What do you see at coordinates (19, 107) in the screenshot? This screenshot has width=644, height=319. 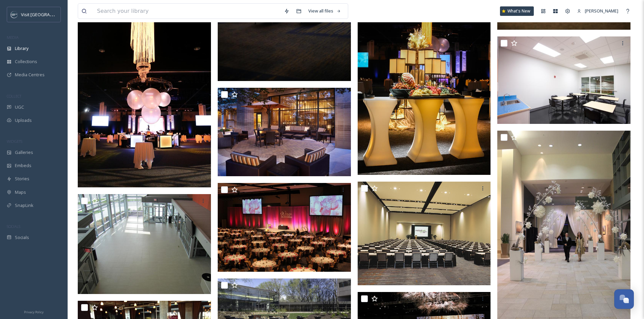 I see `span: UGC` at bounding box center [19, 107].